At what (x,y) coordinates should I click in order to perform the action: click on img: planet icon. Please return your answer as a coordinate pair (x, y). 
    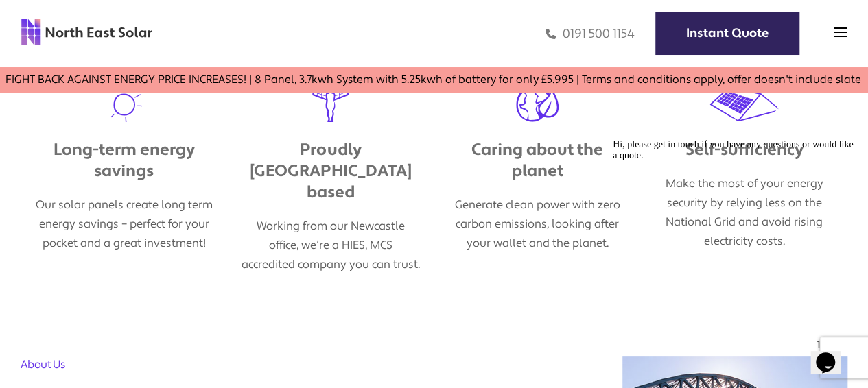
    Looking at the image, I should click on (537, 104).